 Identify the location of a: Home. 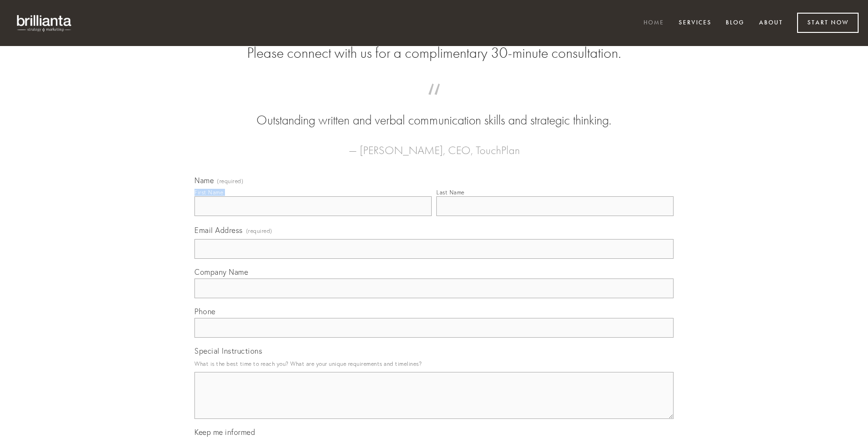
(654, 23).